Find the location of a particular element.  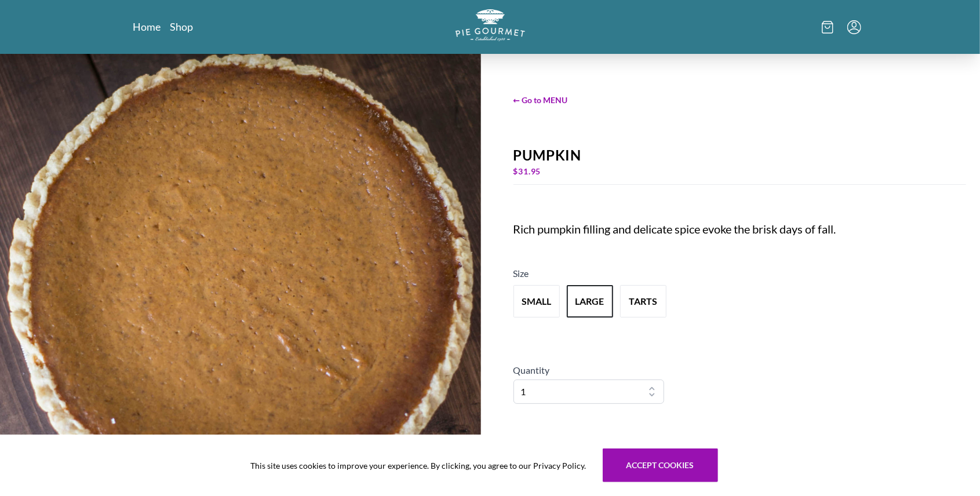

span: This site uses cookies to improve your experience. By clicking, you agree to our Privacy Policy. is located at coordinates (419, 465).